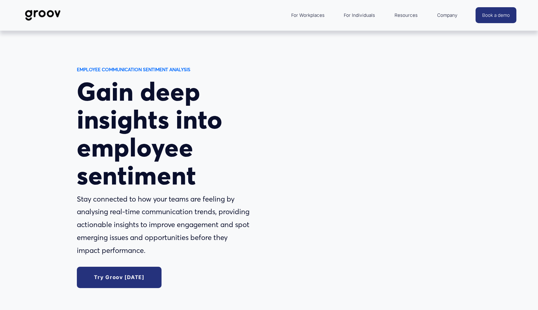 This screenshot has width=538, height=310. I want to click on a: Book a demo, so click(496, 15).